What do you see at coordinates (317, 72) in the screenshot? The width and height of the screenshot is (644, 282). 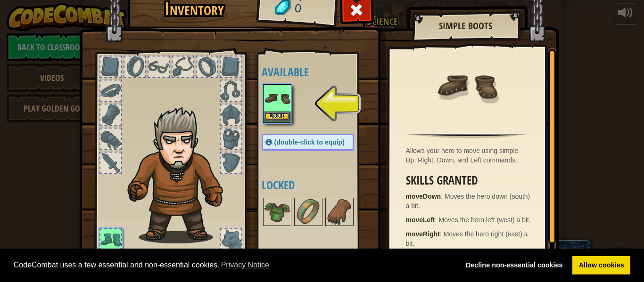 I see `h4: Available` at bounding box center [317, 72].